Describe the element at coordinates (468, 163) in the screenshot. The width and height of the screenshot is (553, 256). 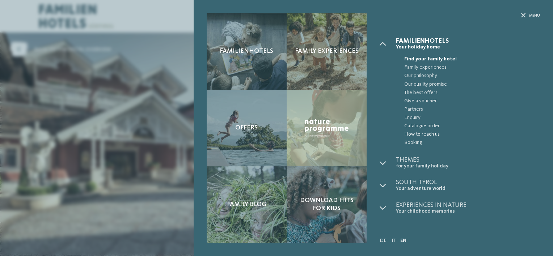
I see `a: Themes for your family holiday` at that location.